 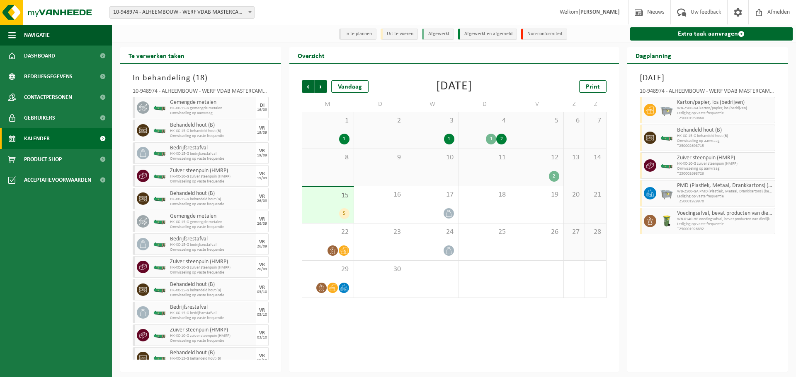 I want to click on img: WB-0140-HPE-GN-50, so click(x=666, y=221).